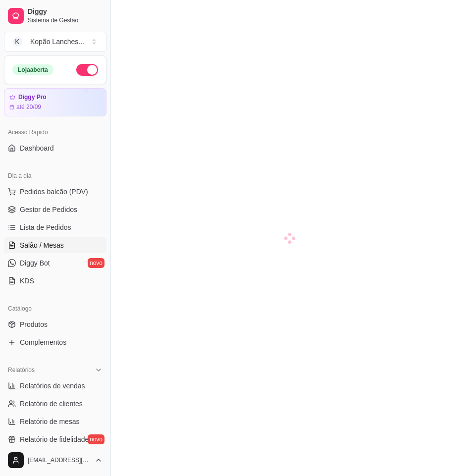  Describe the element at coordinates (29, 107) in the screenshot. I see `article: até 20/09` at that location.